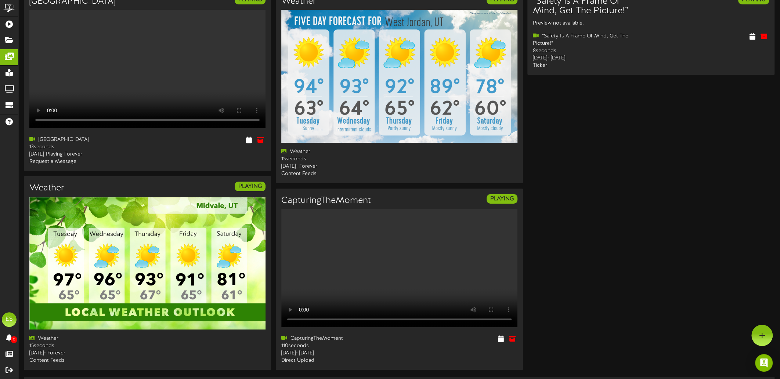 The width and height of the screenshot is (780, 379). What do you see at coordinates (337, 339) in the screenshot?
I see `div: CapturingTheMoment` at bounding box center [337, 339].